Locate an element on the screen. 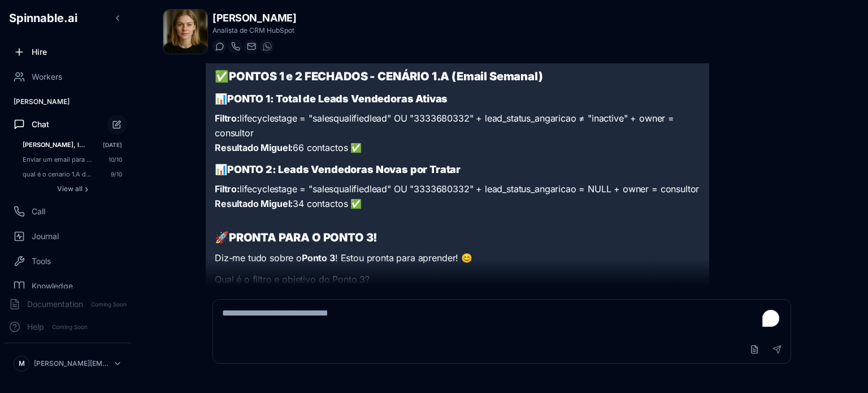 This screenshot has width=868, height=393. span: View all is located at coordinates (70, 189).